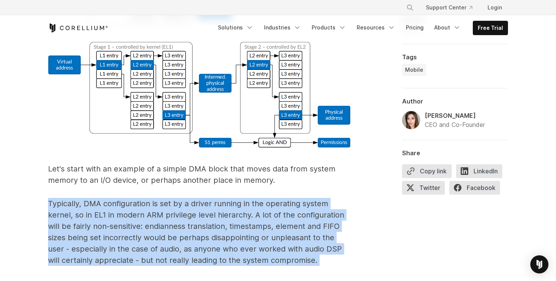 This screenshot has width=556, height=281. I want to click on p: Let's start with an example of a simple DMA block that moves data from system memory to an I/O de..., so click(199, 175).